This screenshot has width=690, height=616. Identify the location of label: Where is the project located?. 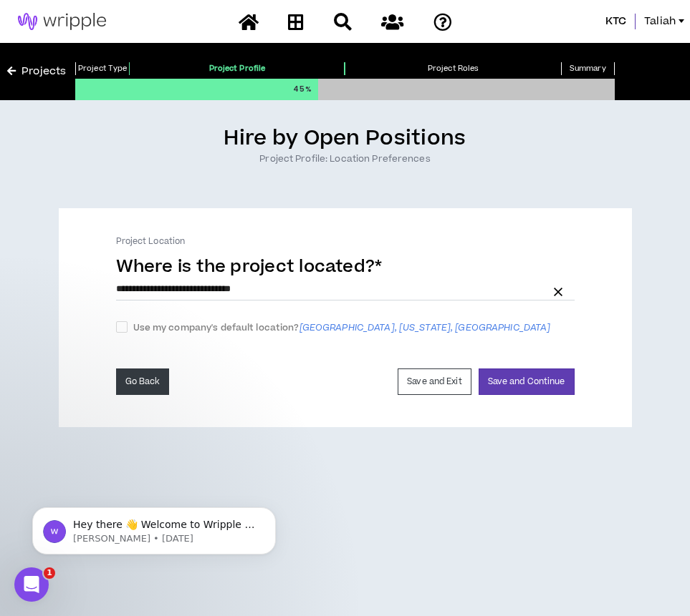
(249, 269).